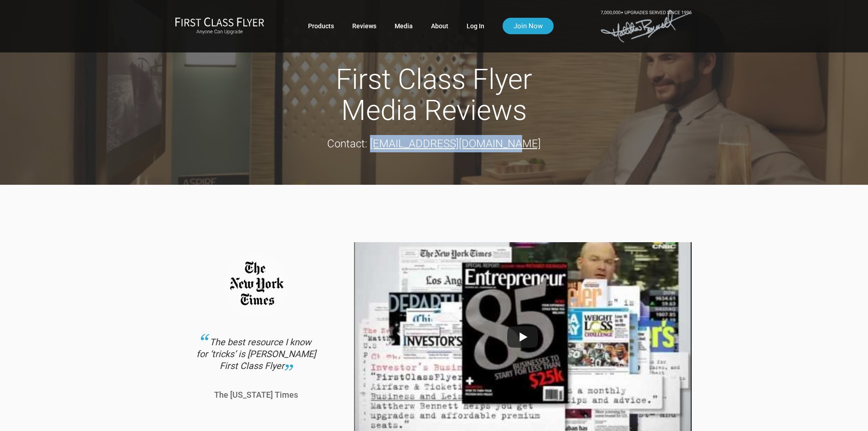 Image resolution: width=868 pixels, height=431 pixels. I want to click on a: First Class FlyerAnyone Can Upgrade, so click(219, 26).